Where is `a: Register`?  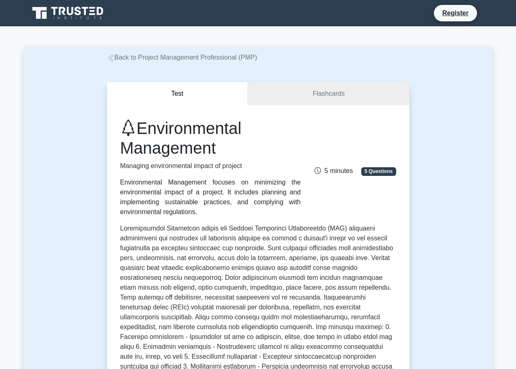 a: Register is located at coordinates (456, 13).